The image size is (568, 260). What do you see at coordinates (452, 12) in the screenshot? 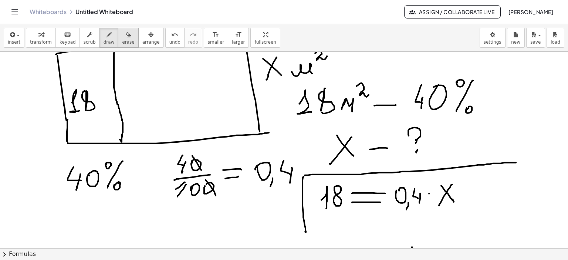
I see `button: Assign / Collaborate Live` at bounding box center [452, 12].